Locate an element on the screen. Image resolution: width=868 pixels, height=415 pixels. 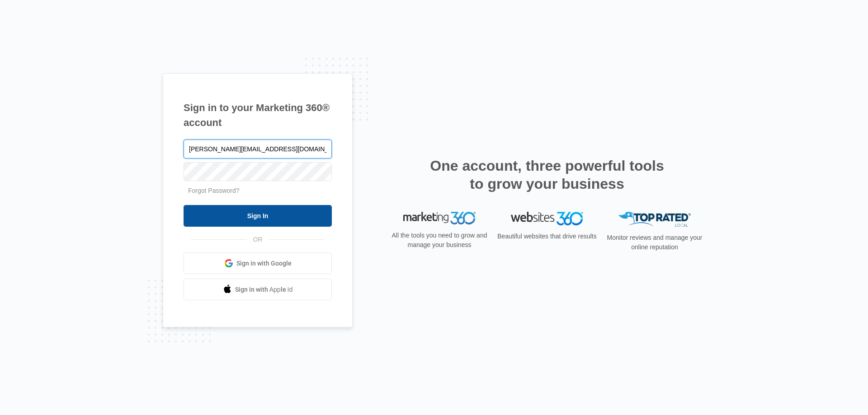
img: Marketing 360 is located at coordinates (439, 218).